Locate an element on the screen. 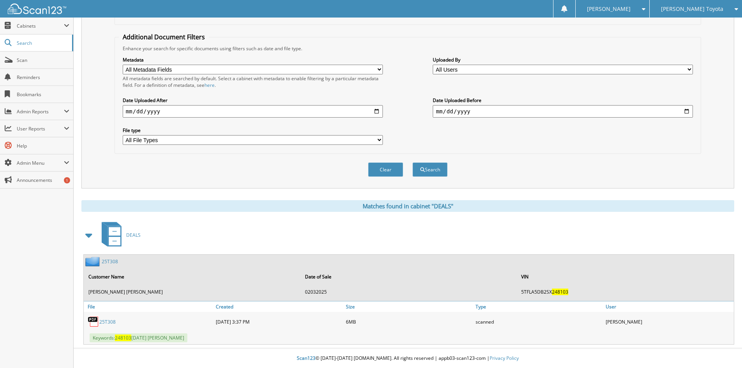 The width and height of the screenshot is (742, 368). a: User is located at coordinates (669, 307).